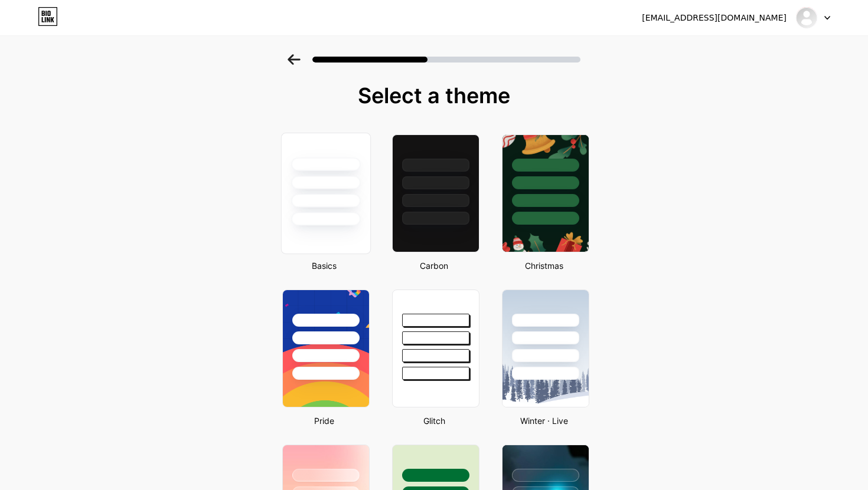  I want to click on div: Christmas, so click(544, 266).